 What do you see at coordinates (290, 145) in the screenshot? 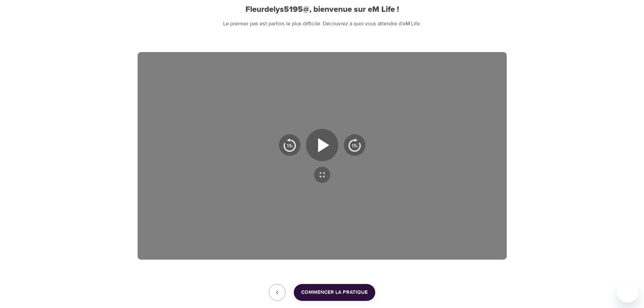
I see `img: 15s_prev.svg` at bounding box center [290, 145].